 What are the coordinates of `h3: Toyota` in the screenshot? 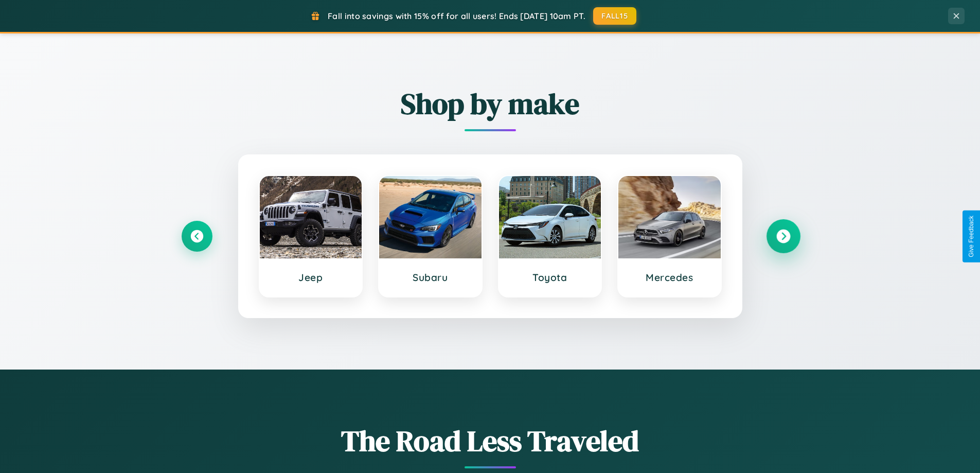 It's located at (550, 278).